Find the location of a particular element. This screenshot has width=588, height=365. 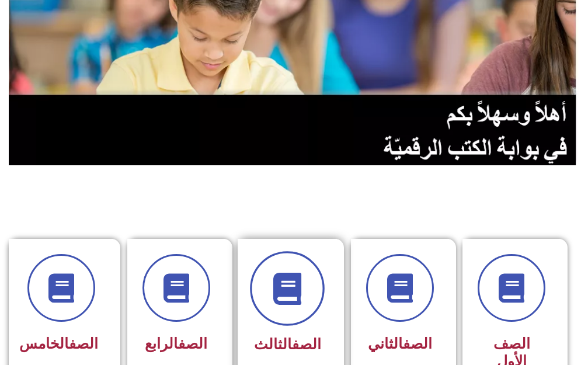

span: الثاني is located at coordinates (400, 343).